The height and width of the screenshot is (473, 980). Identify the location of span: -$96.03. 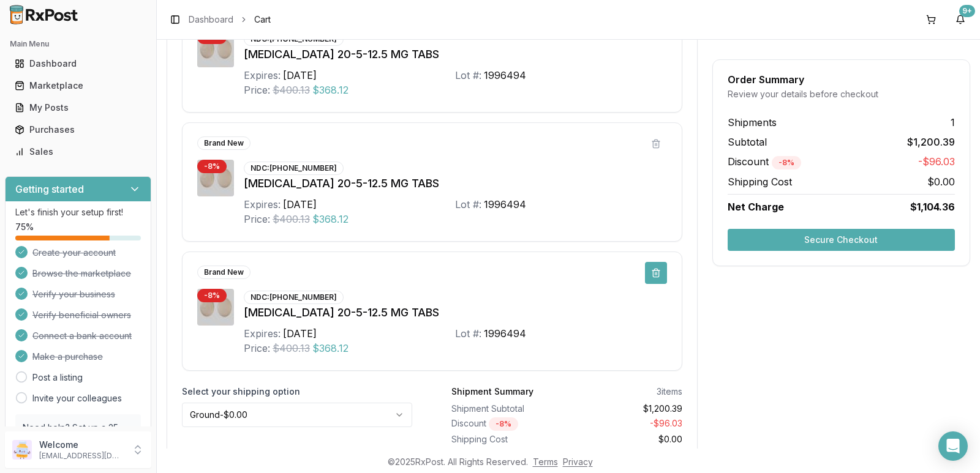
(937, 162).